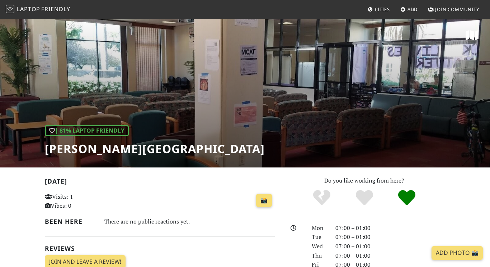  Describe the element at coordinates (190, 221) in the screenshot. I see `div: There are no public reactions yet.` at that location.